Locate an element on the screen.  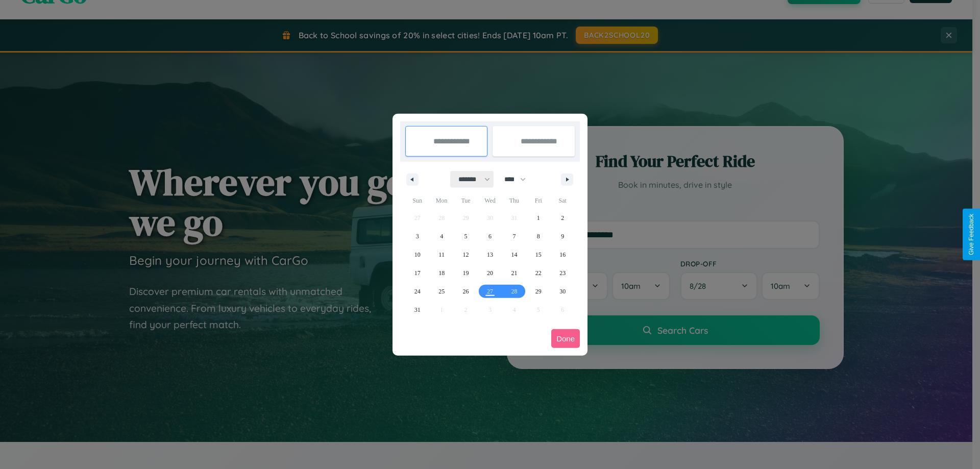
span: 29 is located at coordinates (539, 292).